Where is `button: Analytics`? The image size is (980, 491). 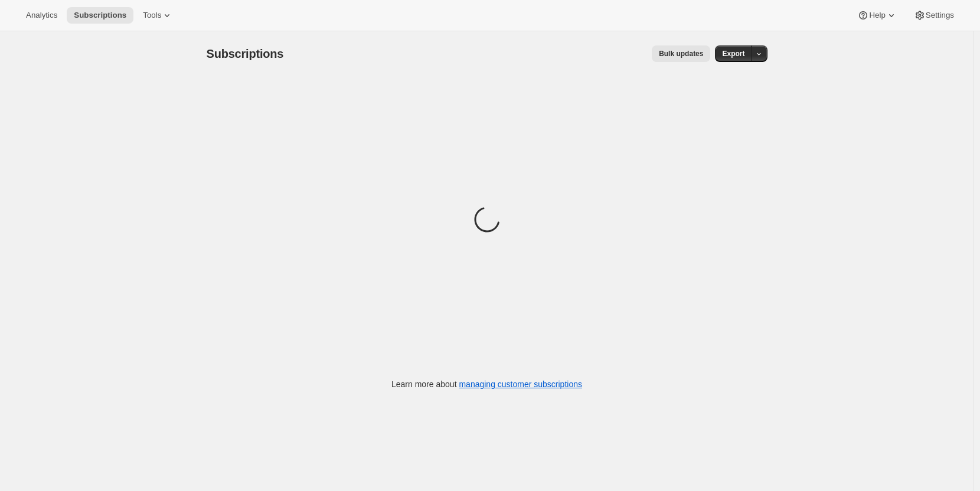
button: Analytics is located at coordinates (41, 15).